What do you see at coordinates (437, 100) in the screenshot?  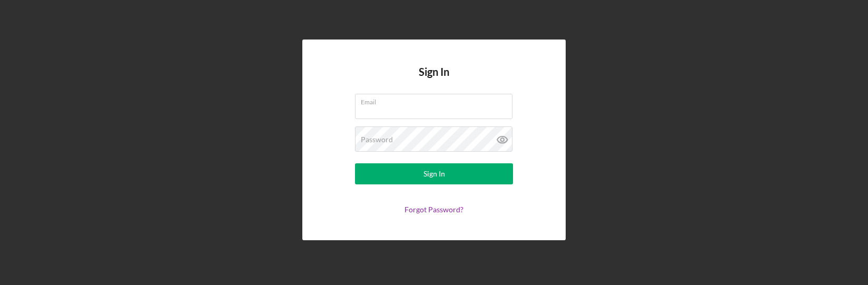 I see `label: Email` at bounding box center [437, 100].